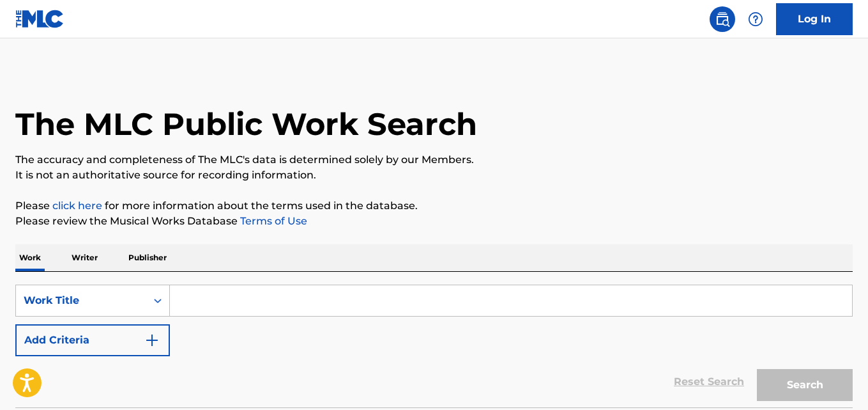  What do you see at coordinates (272, 220) in the screenshot?
I see `a: Terms of Use` at bounding box center [272, 220].